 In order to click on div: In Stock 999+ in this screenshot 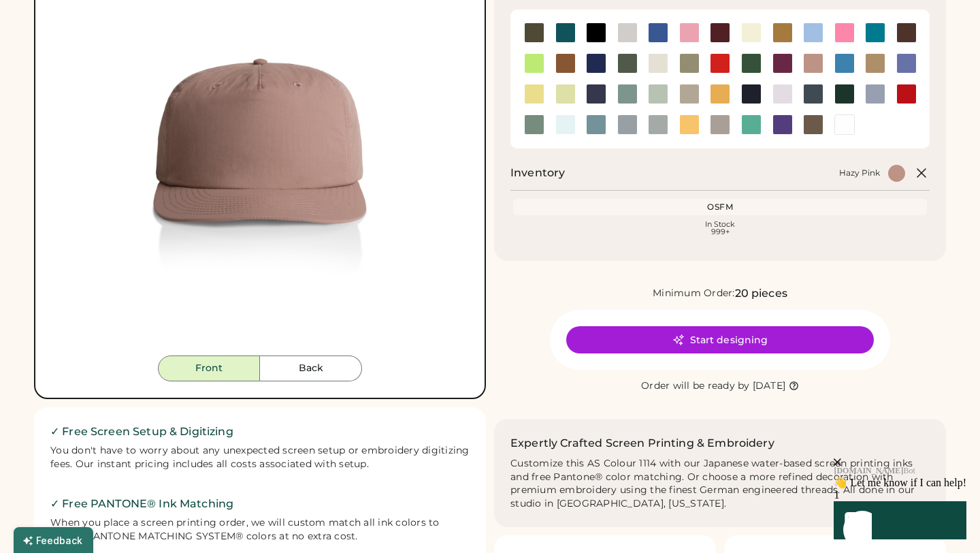, I will do `click(720, 228)`.